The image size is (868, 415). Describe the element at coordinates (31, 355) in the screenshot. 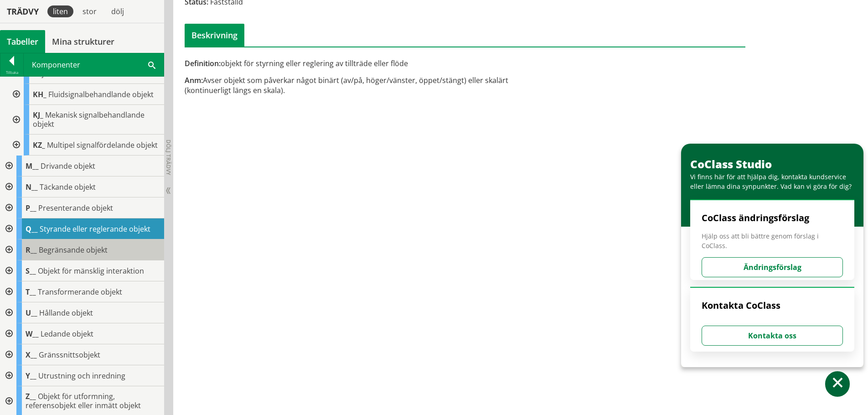

I see `span: X__` at that location.